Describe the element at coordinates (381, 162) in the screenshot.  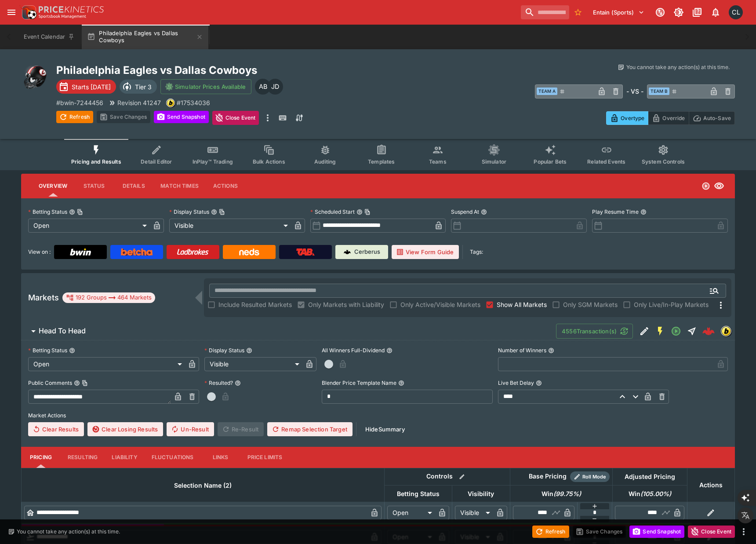
I see `span: Templates` at that location.